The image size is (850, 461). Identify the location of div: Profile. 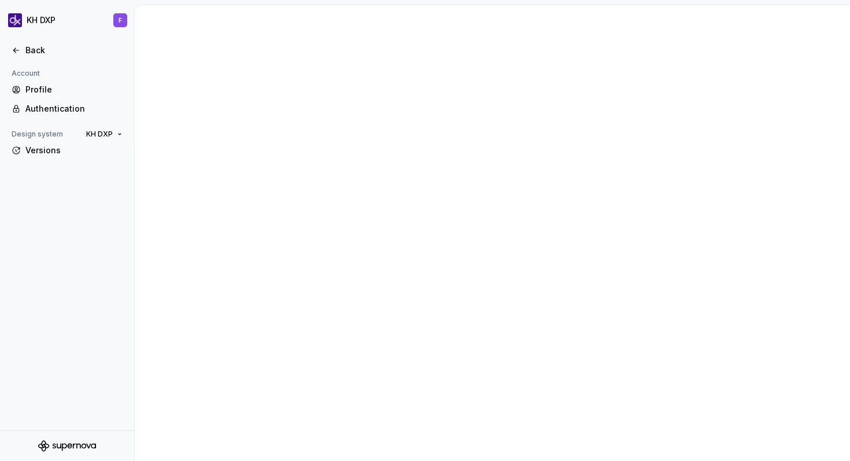
(74, 90).